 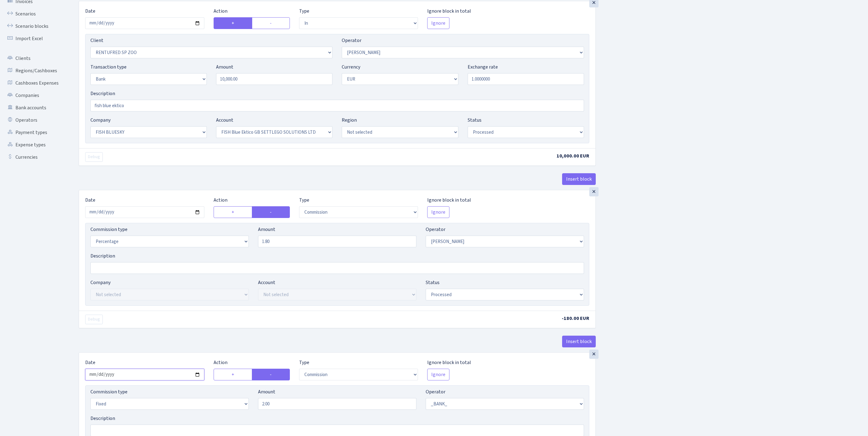 What do you see at coordinates (34, 83) in the screenshot?
I see `a: Cashboxes Expenses` at bounding box center [34, 83].